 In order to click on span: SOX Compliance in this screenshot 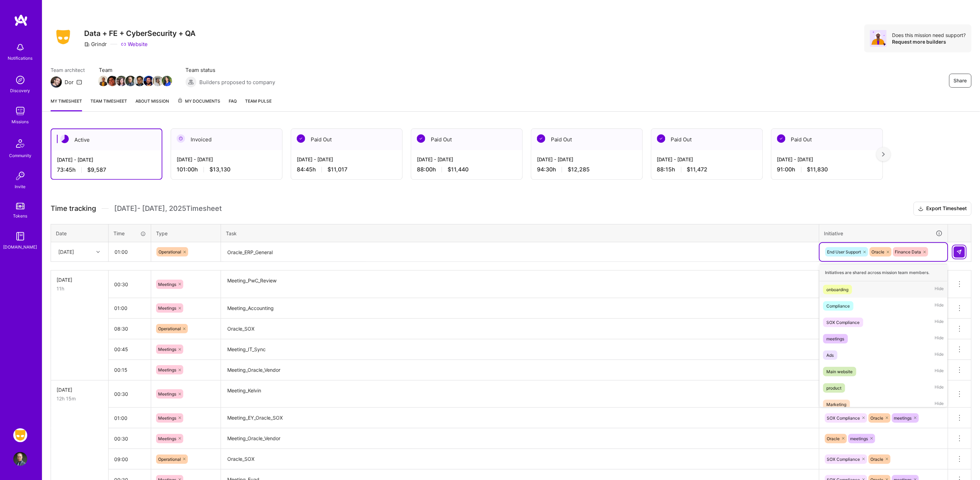, I will do `click(844, 460)`.